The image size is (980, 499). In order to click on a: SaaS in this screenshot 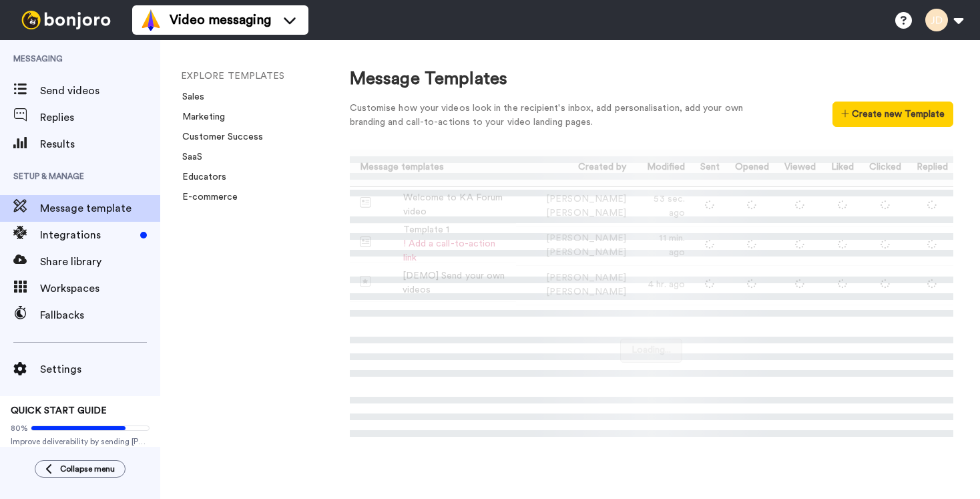, I will do `click(188, 157)`.